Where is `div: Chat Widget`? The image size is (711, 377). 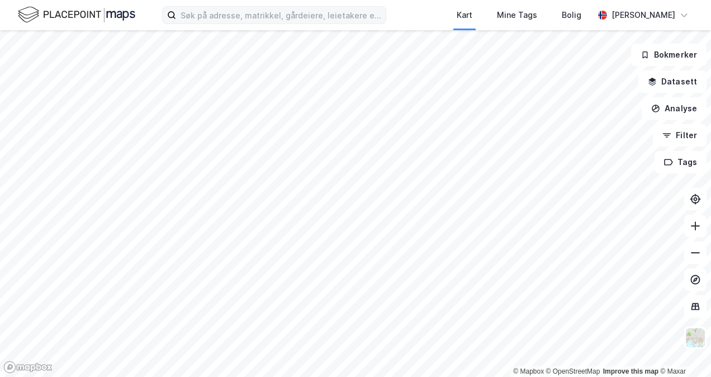 div: Chat Widget is located at coordinates (684, 350).